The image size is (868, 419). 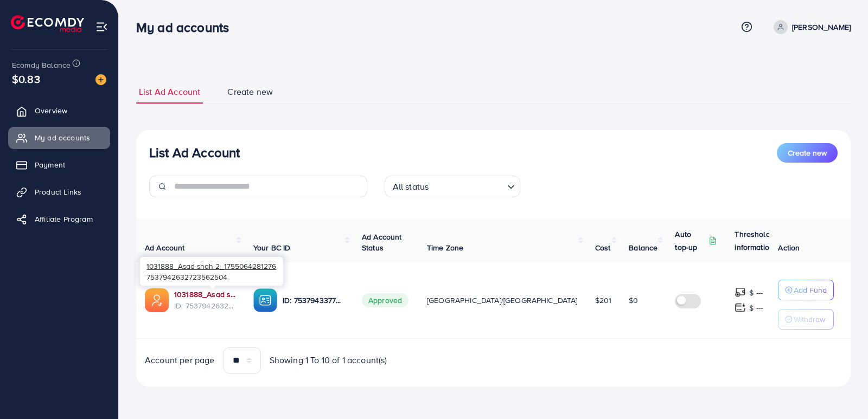 What do you see at coordinates (382, 242) in the screenshot?
I see `span: Ad Account Status` at bounding box center [382, 242].